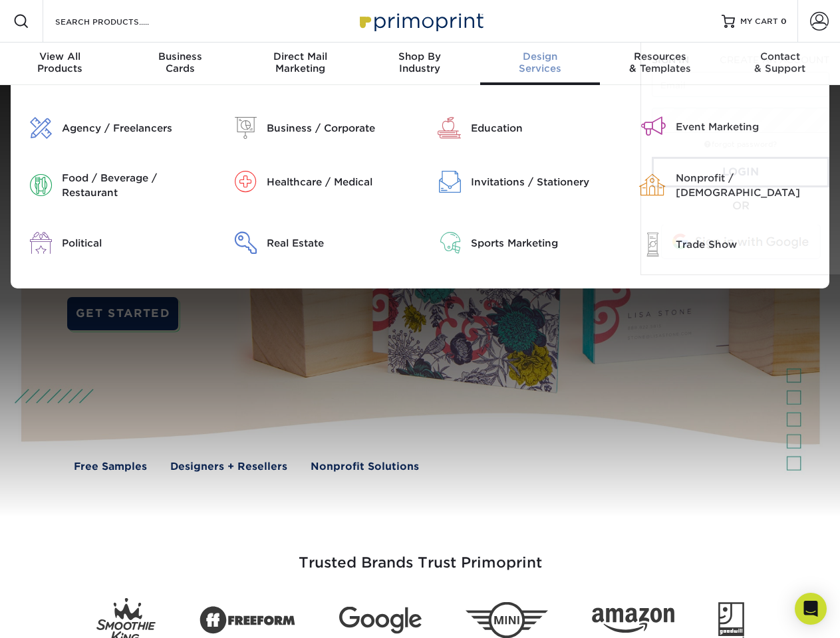  Describe the element at coordinates (180, 64) in the screenshot. I see `a: BusinessCards` at that location.